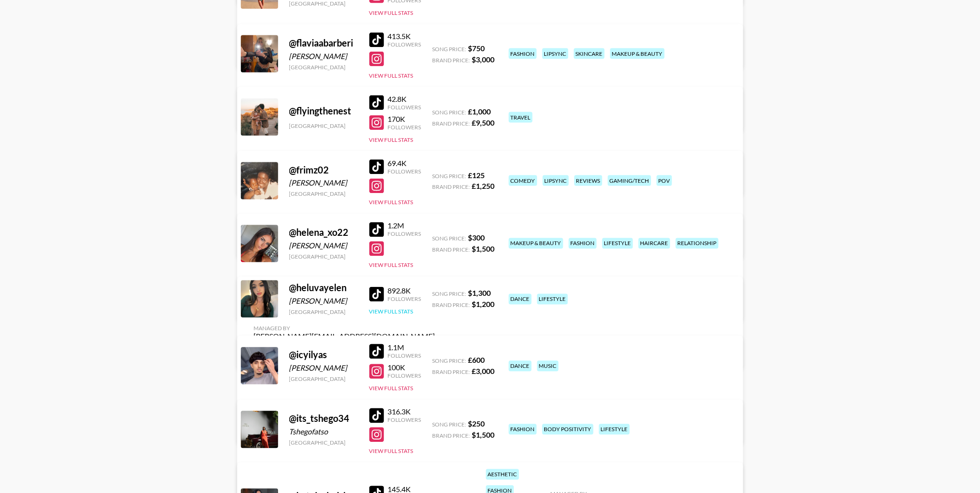  Describe the element at coordinates (483, 305) in the screenshot. I see `strong: $ 1,200` at that location.